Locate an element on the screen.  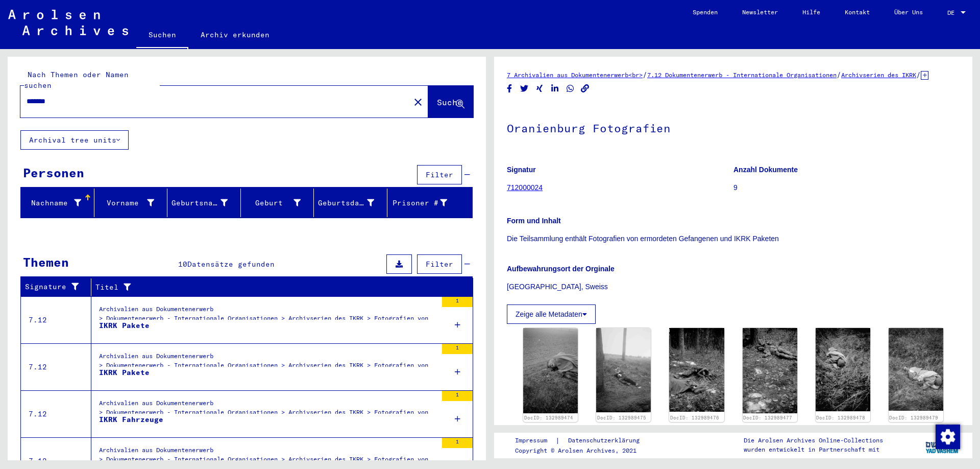
p: Die Teilsammlung enthält Fotografien von ermordeten Gefangenen und IKRK Paketen is located at coordinates (733, 238).